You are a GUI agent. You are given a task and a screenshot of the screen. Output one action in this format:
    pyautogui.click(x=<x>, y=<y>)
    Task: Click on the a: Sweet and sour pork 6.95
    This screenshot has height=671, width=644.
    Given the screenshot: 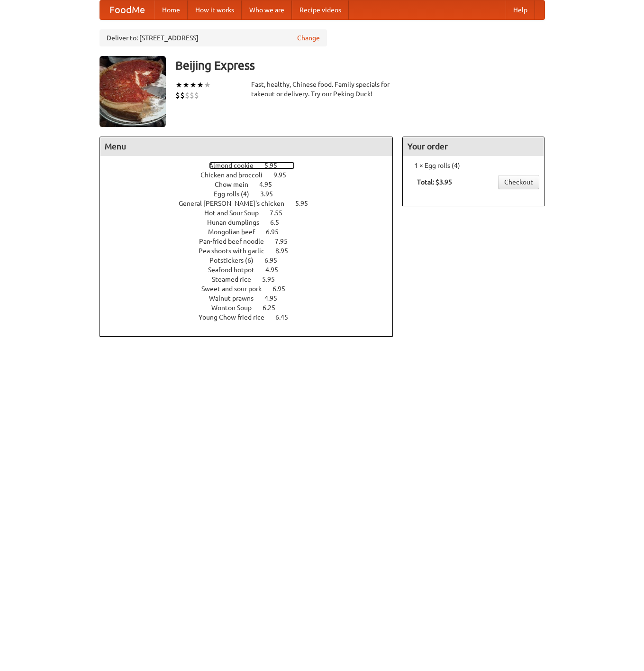 What is the action you would take?
    pyautogui.click(x=252, y=289)
    